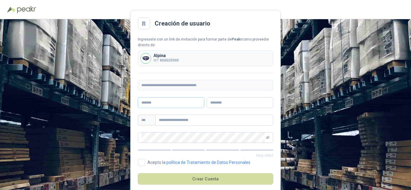 The width and height of the screenshot is (411, 190). I want to click on b: Peakr, so click(237, 39).